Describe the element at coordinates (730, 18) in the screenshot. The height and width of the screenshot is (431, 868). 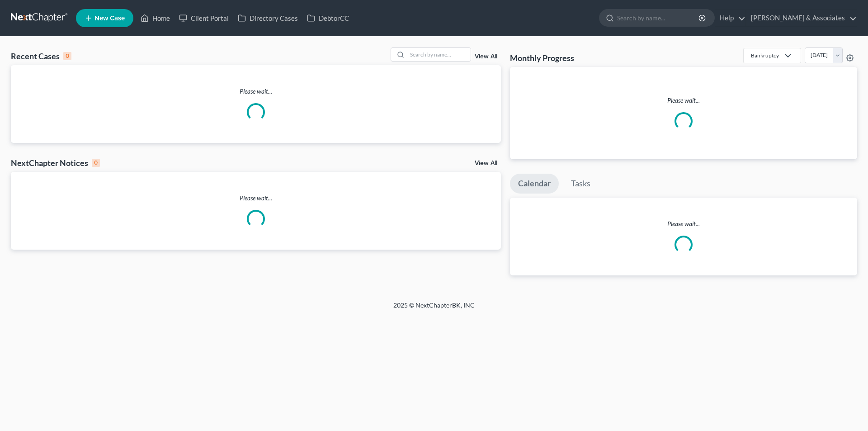
I see `a: Help` at that location.